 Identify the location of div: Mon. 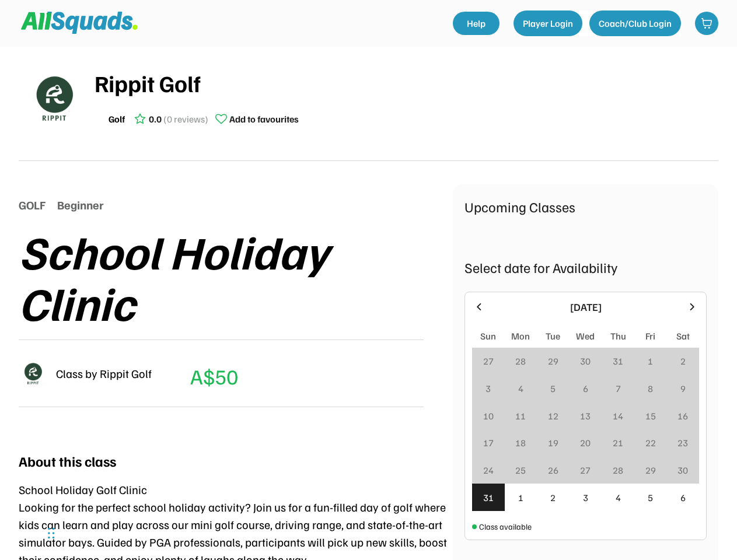
(520, 336).